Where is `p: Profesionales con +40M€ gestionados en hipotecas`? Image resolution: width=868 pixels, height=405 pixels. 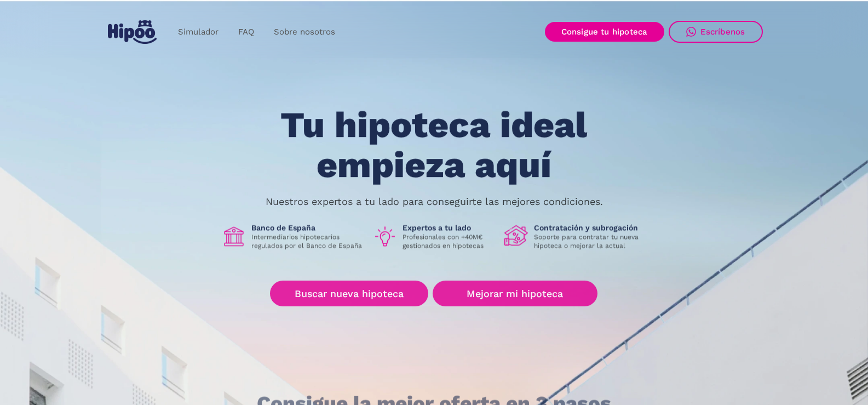 p: Profesionales con +40M€ gestionados en hipotecas is located at coordinates (449, 242).